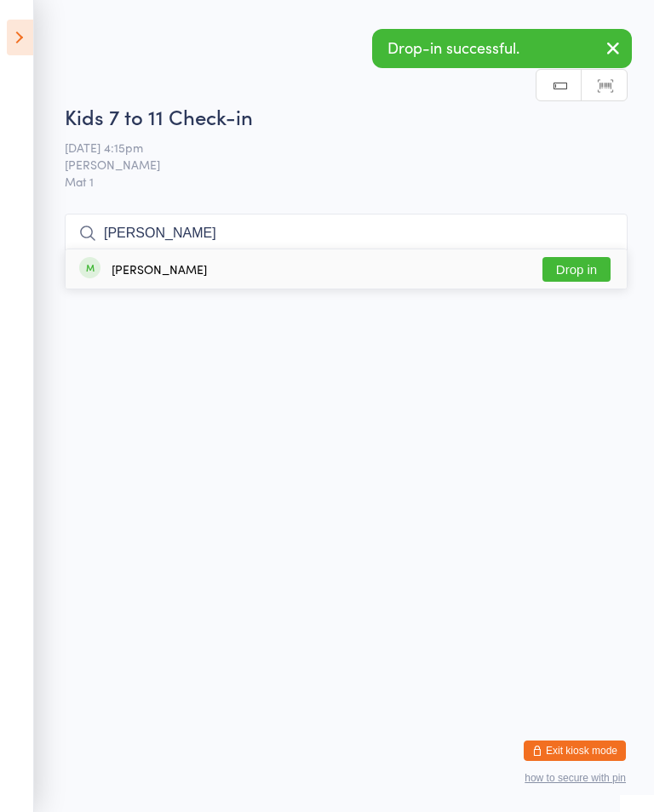  I want to click on div: Drop-in successful., so click(502, 49).